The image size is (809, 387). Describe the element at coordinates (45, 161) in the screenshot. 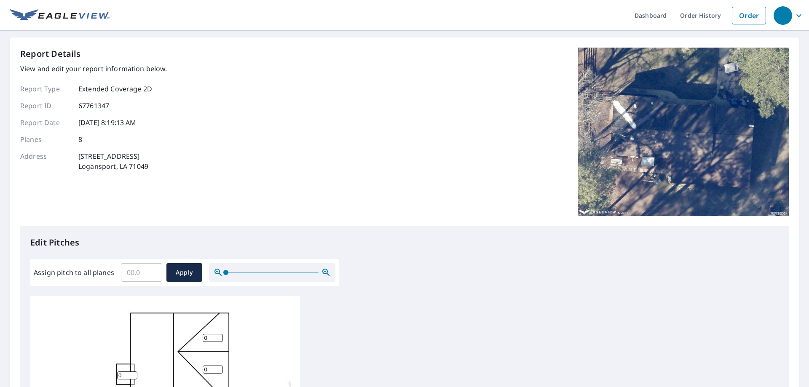

I see `p: Address` at that location.